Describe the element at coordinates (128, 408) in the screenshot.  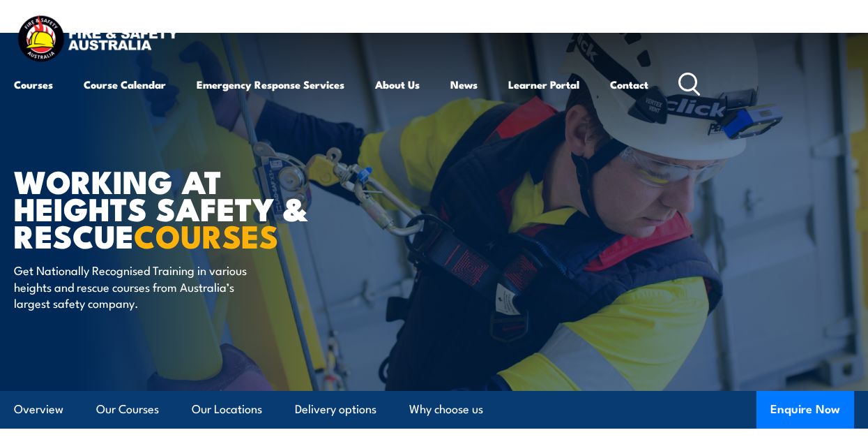
I see `a: Our Courses` at that location.